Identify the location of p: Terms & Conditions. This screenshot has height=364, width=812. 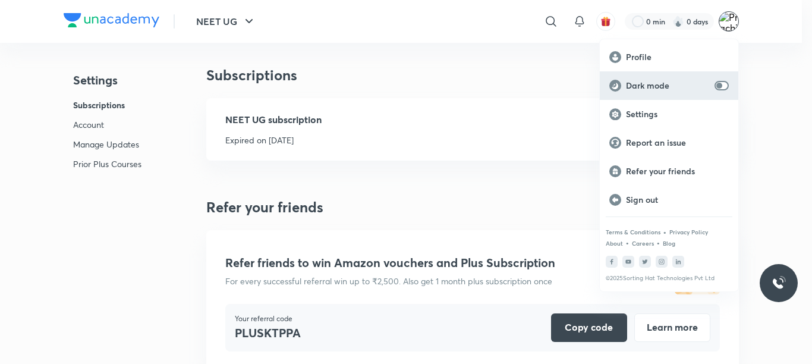
(633, 232).